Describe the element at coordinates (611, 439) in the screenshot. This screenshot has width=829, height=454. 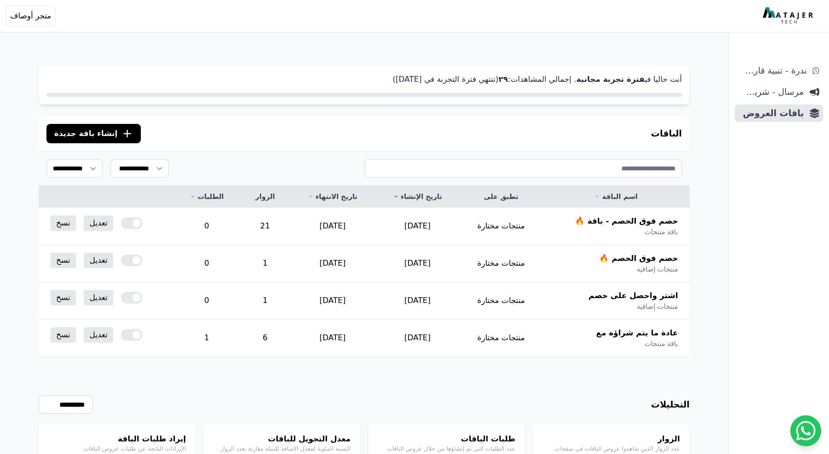
I see `h4: الزوار` at that location.